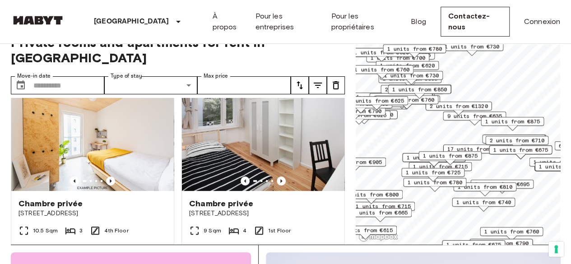 This screenshot has width=571, height=264. I want to click on span: 3 units from €655, so click(401, 98).